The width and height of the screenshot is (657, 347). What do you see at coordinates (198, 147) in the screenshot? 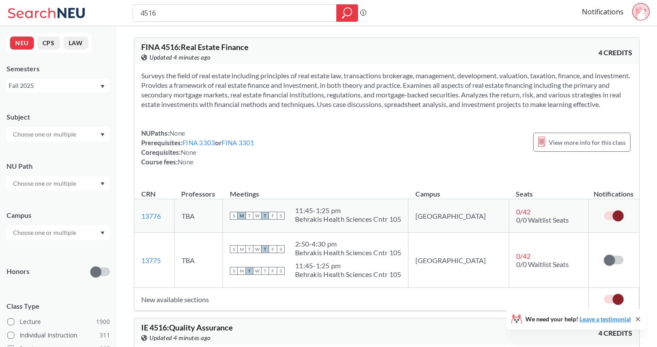
I see `div: NUPaths: Prerequisites: or Corequisites: Course fees:` at bounding box center [198, 147].